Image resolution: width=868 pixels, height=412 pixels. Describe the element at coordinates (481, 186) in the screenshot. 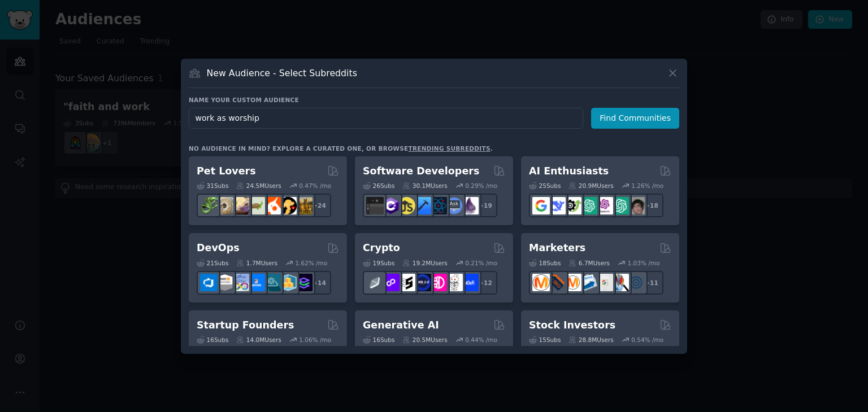

I see `div: 0.29 % /mo` at that location.